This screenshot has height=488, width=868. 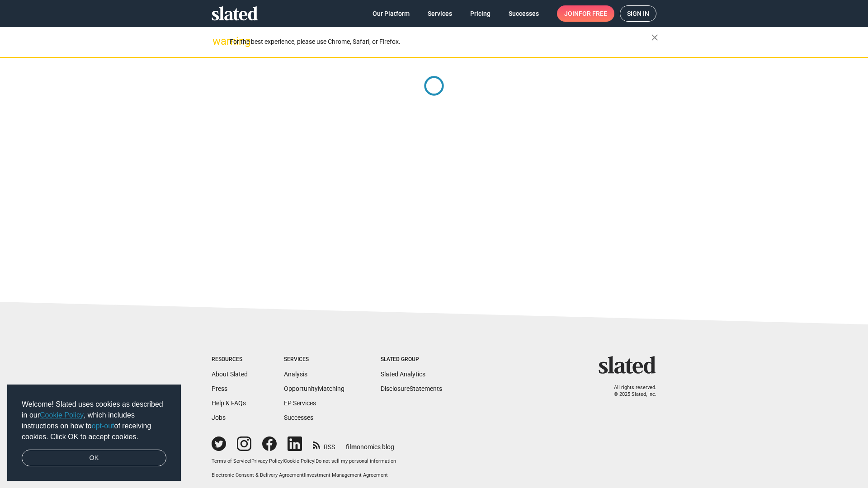 I want to click on a: Press, so click(x=219, y=389).